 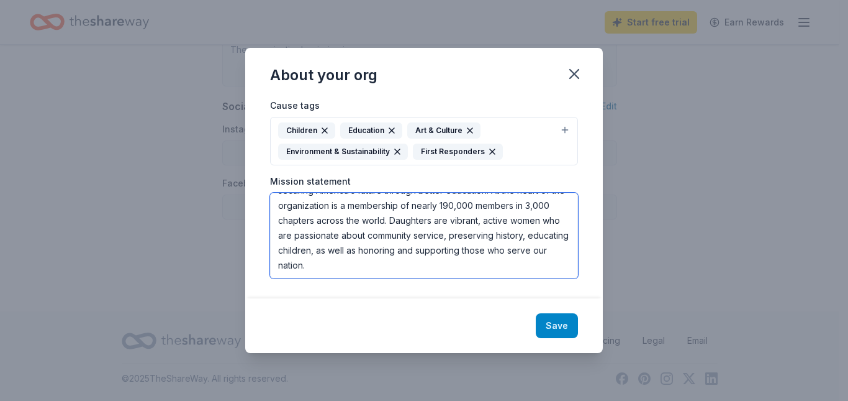 I want to click on div: About your org, so click(x=324, y=75).